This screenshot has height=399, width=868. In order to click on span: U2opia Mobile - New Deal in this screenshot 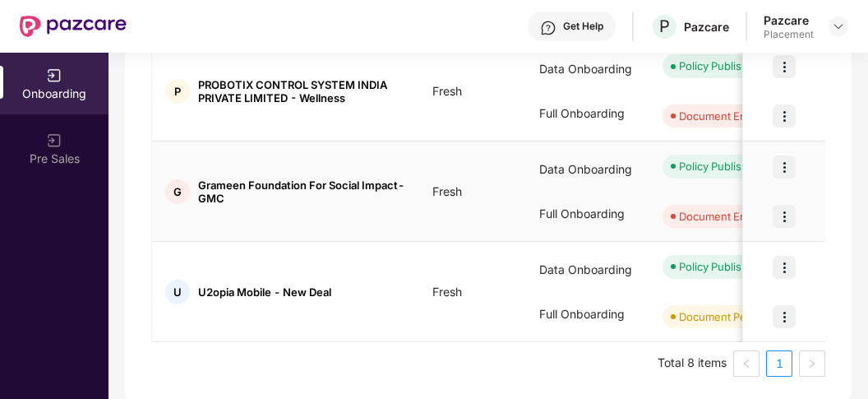, I will do `click(264, 292)`.